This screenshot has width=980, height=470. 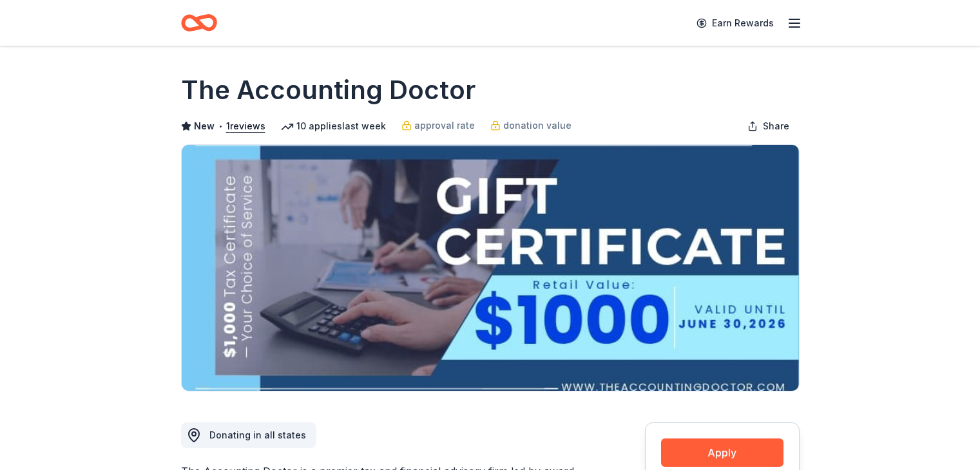 I want to click on a: donation value, so click(x=531, y=126).